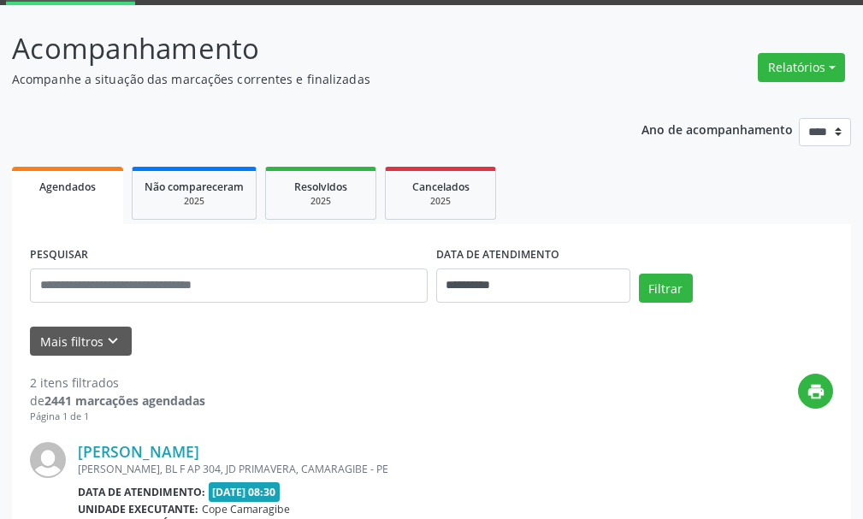 The height and width of the screenshot is (519, 863). Describe the element at coordinates (80, 341) in the screenshot. I see `button: Mais filtroskeyboard_arrow_down` at that location.